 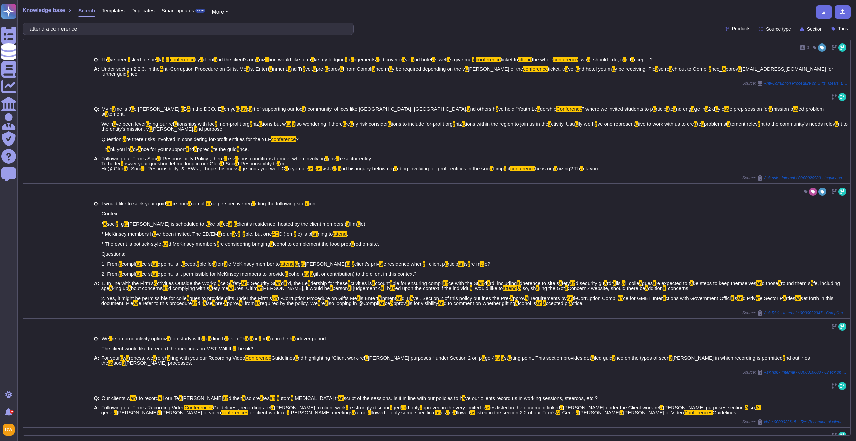 What do you see at coordinates (10, 429) in the screenshot?
I see `button: user` at bounding box center [10, 429].